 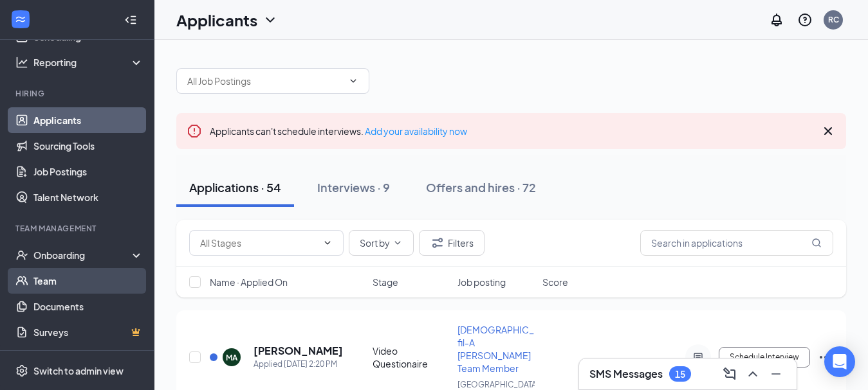 What do you see at coordinates (438, 243) in the screenshot?
I see `svg: Filter` at bounding box center [438, 243].